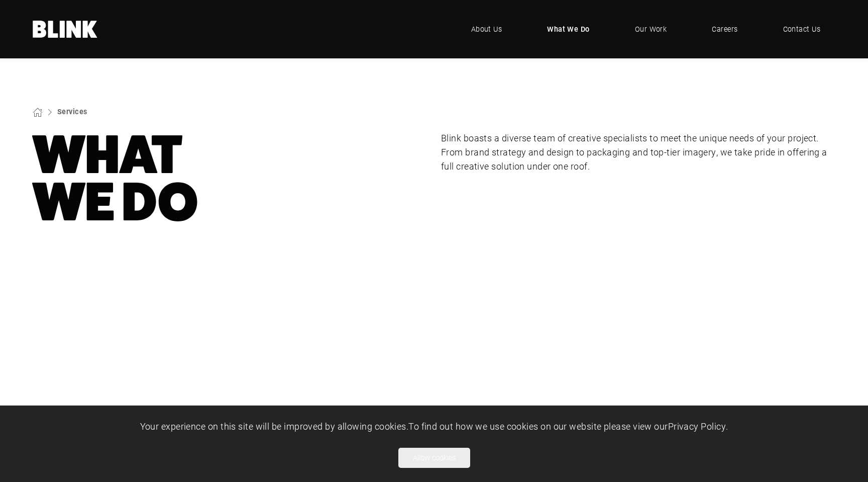 This screenshot has height=482, width=868. Describe the element at coordinates (638, 152) in the screenshot. I see `p: Blink boasts a diverse team of creative specialists to meet the unique needs of your project. Fro...` at that location.